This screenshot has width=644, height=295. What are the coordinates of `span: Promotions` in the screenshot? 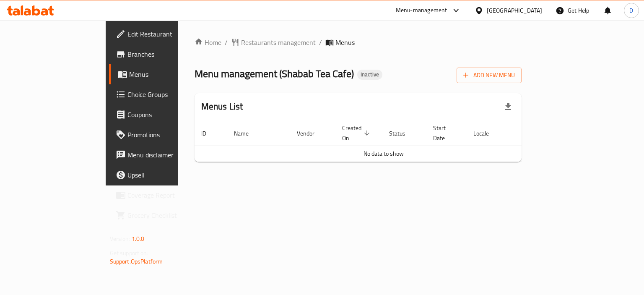 It's located at (167, 135).